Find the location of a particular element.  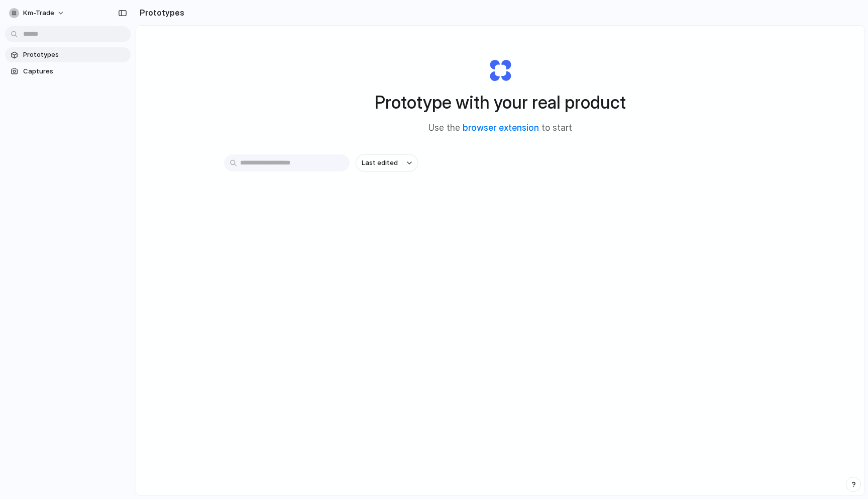

h2: Prototypes is located at coordinates (160, 12).